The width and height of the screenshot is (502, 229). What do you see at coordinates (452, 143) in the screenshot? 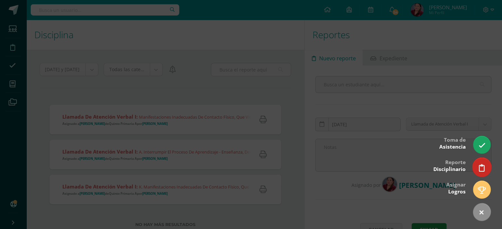
I see `div: Toma de` at bounding box center [452, 143].